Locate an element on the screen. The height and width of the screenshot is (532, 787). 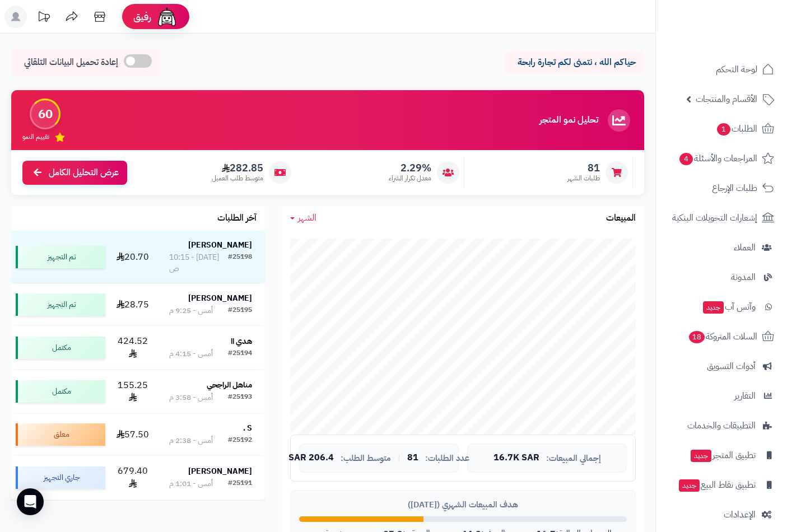
td: 155.25 is located at coordinates (133, 392).